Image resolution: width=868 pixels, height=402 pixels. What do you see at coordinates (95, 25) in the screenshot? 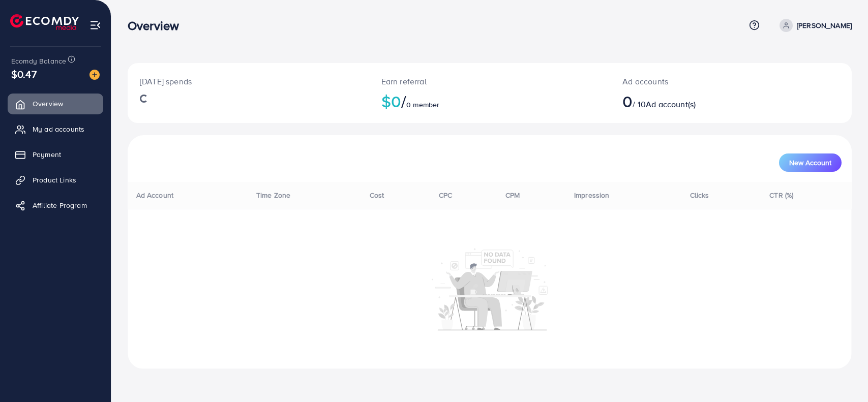
I see `img: menu` at bounding box center [95, 25].